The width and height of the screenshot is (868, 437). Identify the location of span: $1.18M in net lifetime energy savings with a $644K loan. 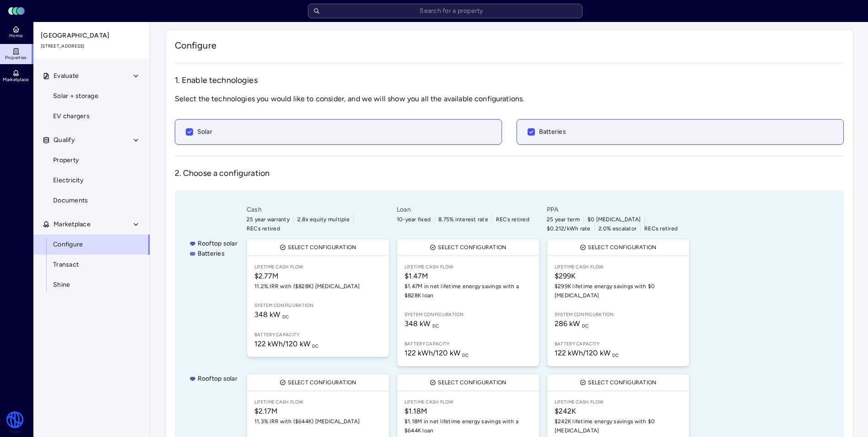
(468, 426).